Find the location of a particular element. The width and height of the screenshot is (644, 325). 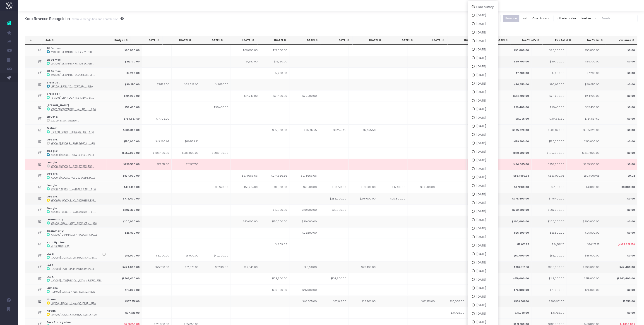

td: $17,795.00 is located at coordinates (157, 119).